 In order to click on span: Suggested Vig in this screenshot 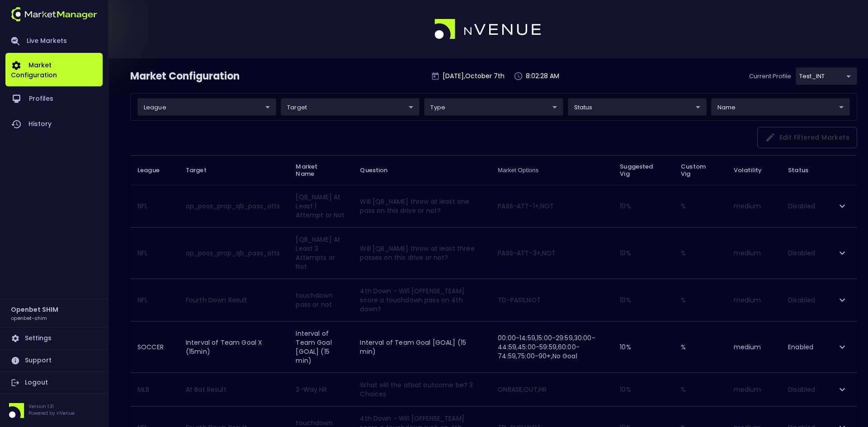, I will do `click(643, 171)`.